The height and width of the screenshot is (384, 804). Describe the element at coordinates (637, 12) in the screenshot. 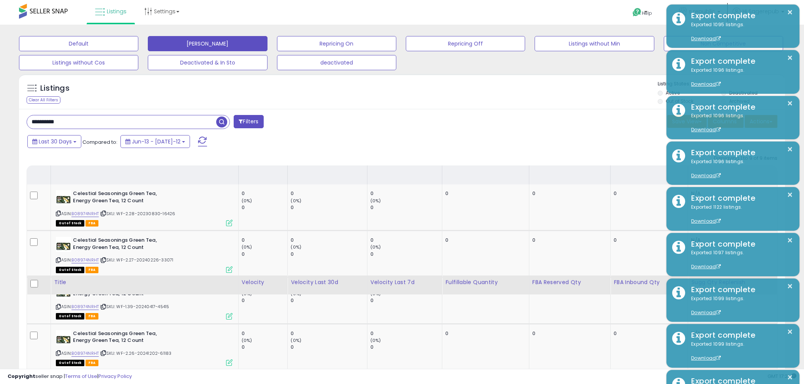

I see `i: Get Help` at that location.